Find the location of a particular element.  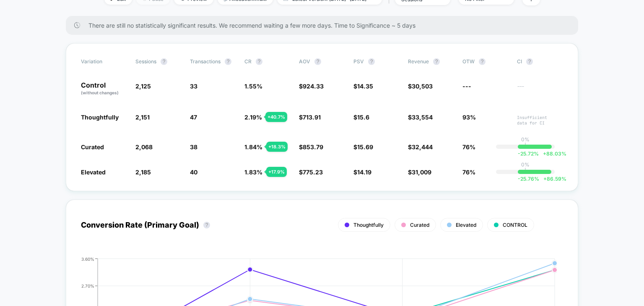

span: CR is located at coordinates (248, 61).